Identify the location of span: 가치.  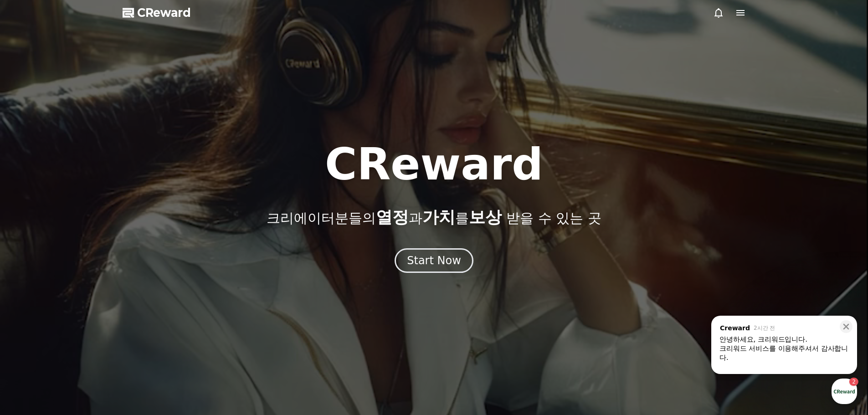
(439, 217).